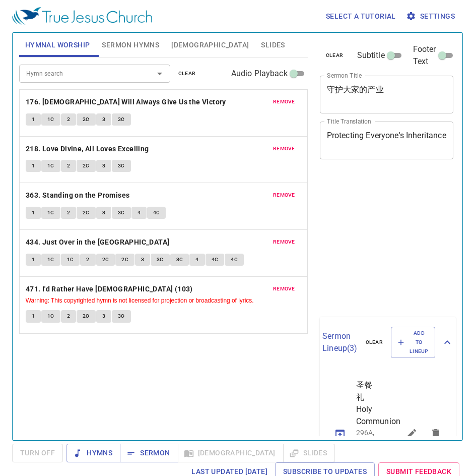  Describe the element at coordinates (139, 213) in the screenshot. I see `span: 4` at that location.